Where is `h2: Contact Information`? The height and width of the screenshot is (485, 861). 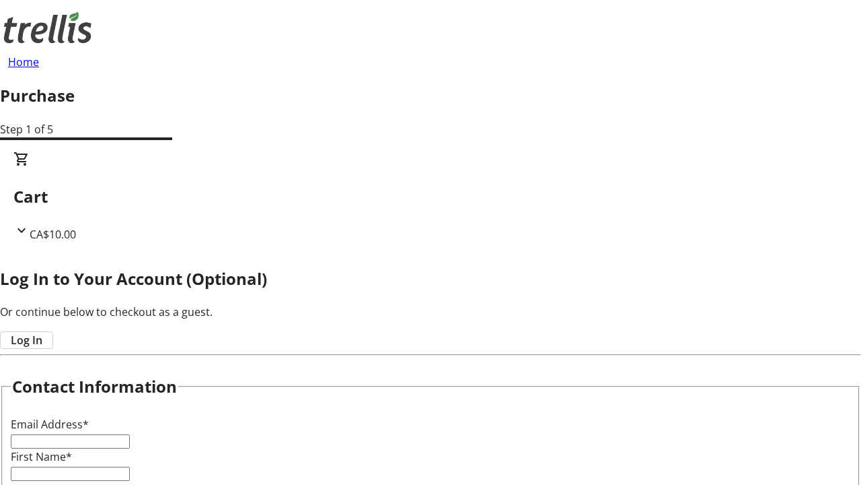
h2: Contact Information is located at coordinates (94, 386).